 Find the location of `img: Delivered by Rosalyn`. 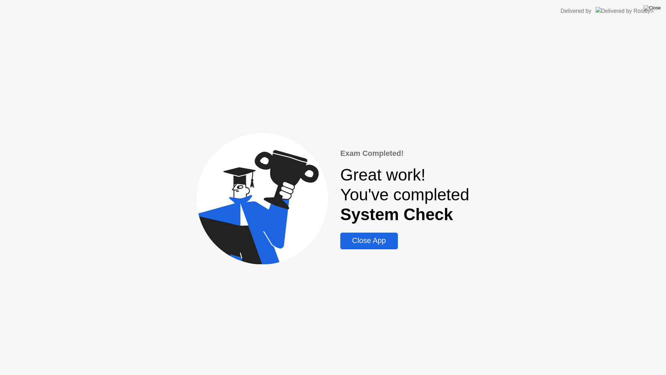

img: Delivered by Rosalyn is located at coordinates (624, 11).